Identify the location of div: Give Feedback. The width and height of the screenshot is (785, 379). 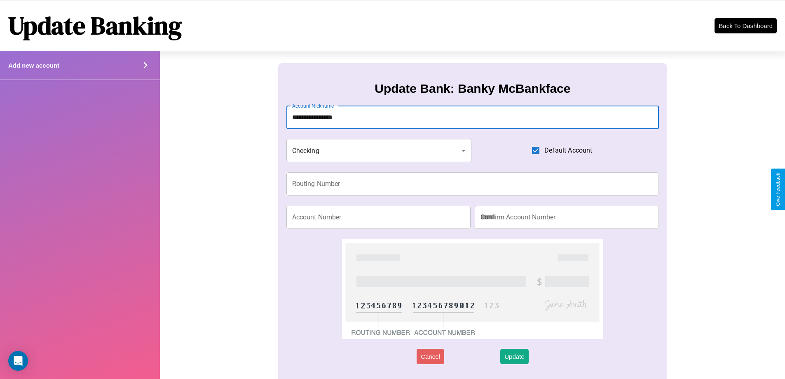
(778, 189).